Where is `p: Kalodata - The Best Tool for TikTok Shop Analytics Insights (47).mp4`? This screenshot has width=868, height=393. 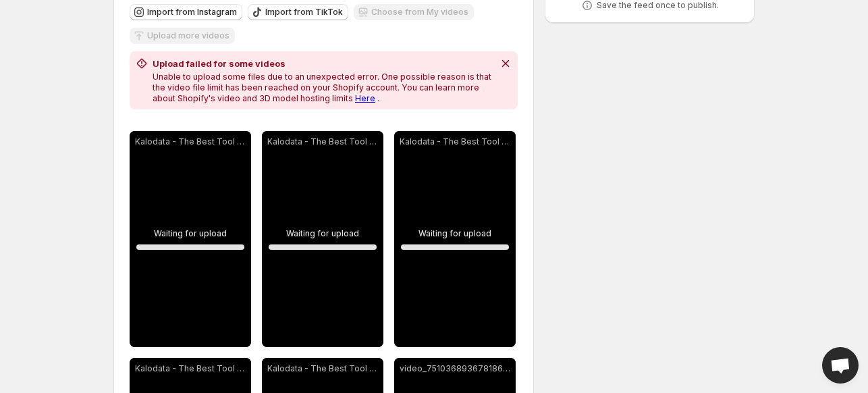
p: Kalodata - The Best Tool for TikTok Shop Analytics Insights (47).mp4 is located at coordinates (323, 368).